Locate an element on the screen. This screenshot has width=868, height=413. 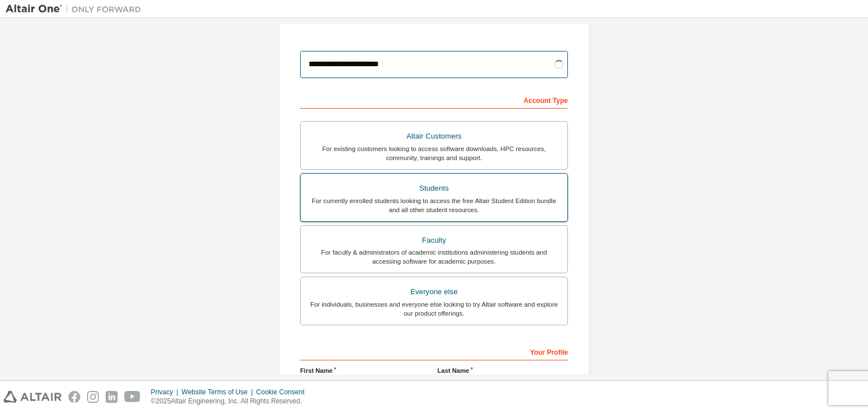
img: instagram.svg is located at coordinates (93, 396).